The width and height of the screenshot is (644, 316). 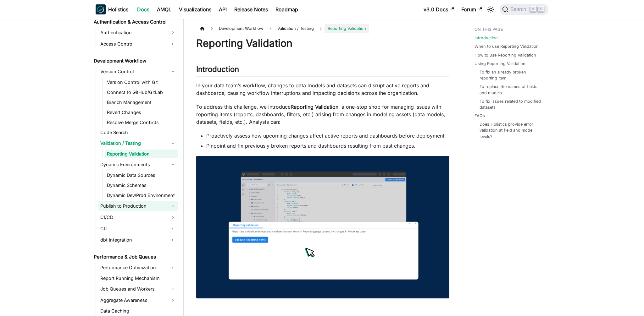 What do you see at coordinates (142, 82) in the screenshot?
I see `a: Version Control with Git` at bounding box center [142, 82].